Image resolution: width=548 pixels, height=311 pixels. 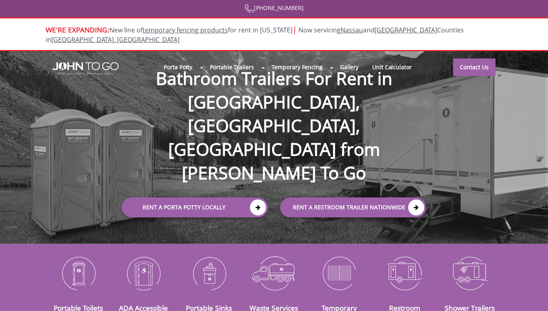 What do you see at coordinates (143, 273) in the screenshot?
I see `img: ADA-Accessible-Units-icon_N.png` at bounding box center [143, 273].